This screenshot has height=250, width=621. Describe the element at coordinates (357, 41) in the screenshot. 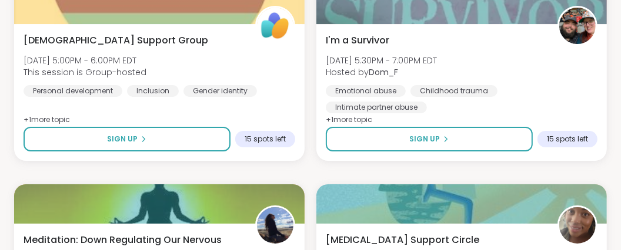

I see `span: I'm a Survivor` at that location.